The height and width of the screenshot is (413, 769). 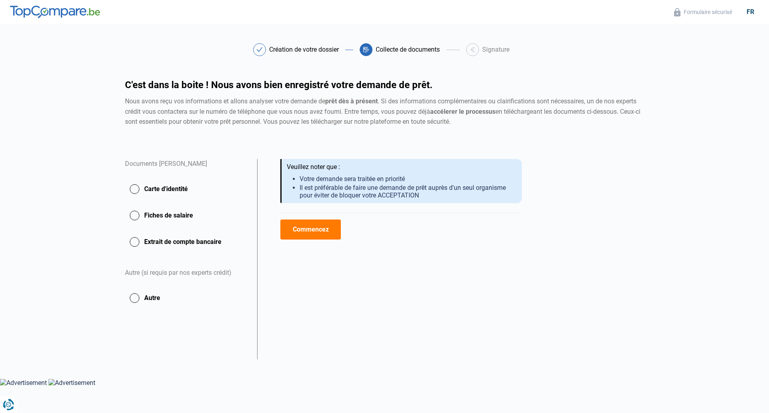 What do you see at coordinates (186, 189) in the screenshot?
I see `button: Carte d'identité` at bounding box center [186, 189].